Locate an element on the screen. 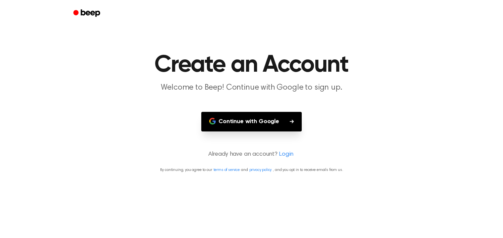 This screenshot has height=238, width=503. p: By continuing, you agree to our and , and you opt in to receive emails from us. is located at coordinates (251, 170).